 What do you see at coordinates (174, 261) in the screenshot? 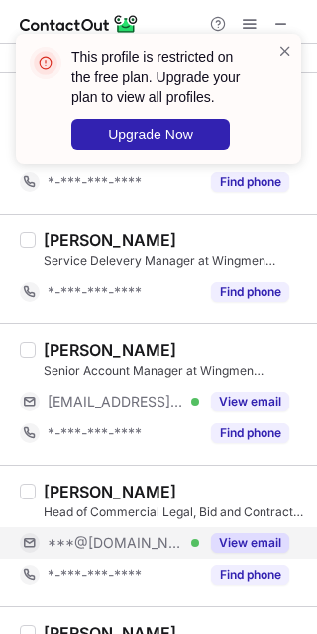
I see `div: Service Delevery Manager at Wingmen Solutions` at bounding box center [174, 261].